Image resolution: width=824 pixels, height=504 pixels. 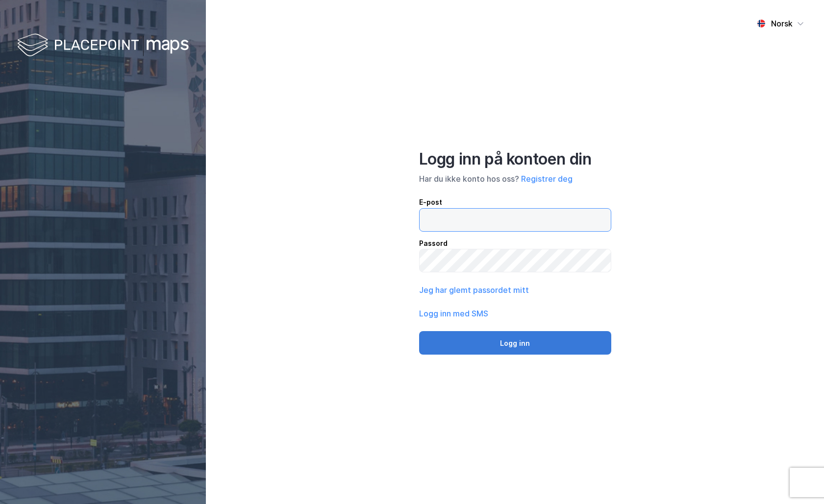 What do you see at coordinates (515, 243) in the screenshot?
I see `div: Passord` at bounding box center [515, 243].